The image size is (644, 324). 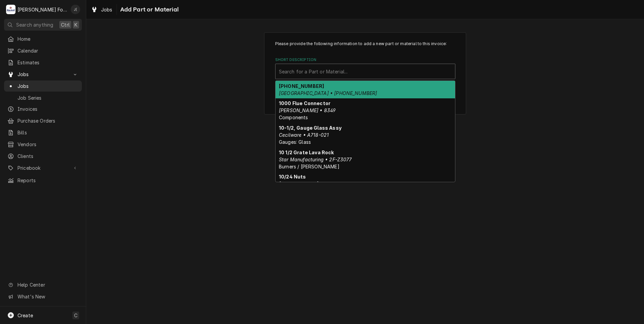 What do you see at coordinates (75, 10) in the screenshot?
I see `div: J(` at bounding box center [75, 10].